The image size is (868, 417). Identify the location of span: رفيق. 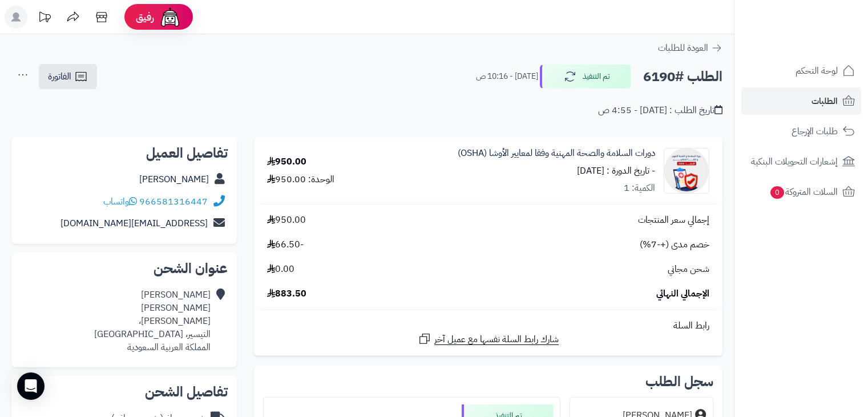
(145, 17).